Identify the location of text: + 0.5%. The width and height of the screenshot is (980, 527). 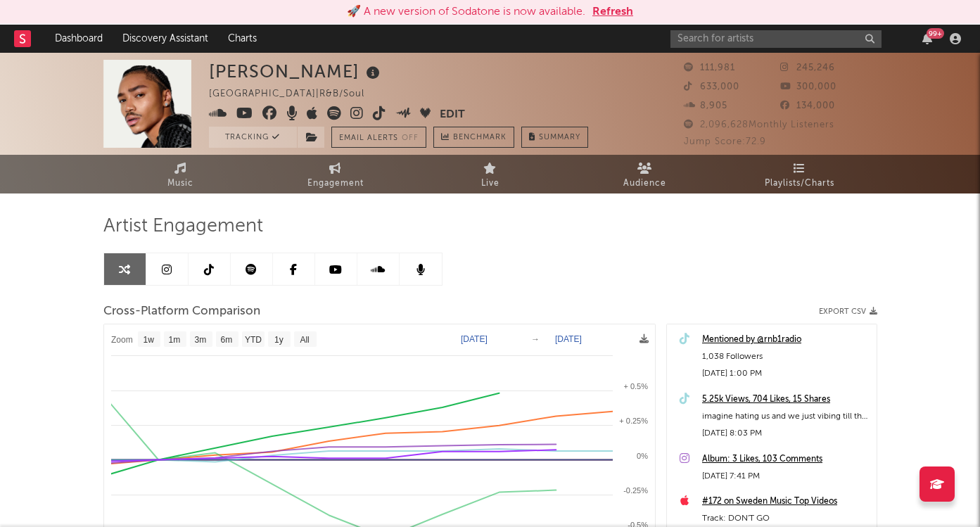
(635, 386).